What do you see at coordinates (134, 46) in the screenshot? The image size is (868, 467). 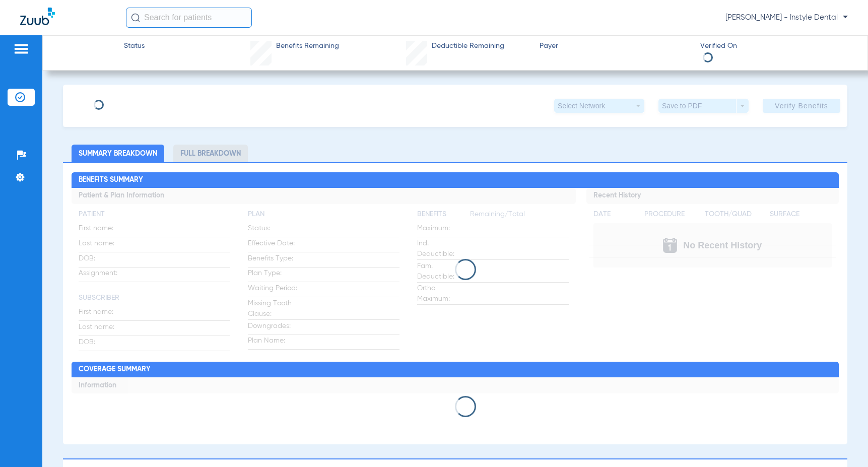 I see `span: Status` at bounding box center [134, 46].